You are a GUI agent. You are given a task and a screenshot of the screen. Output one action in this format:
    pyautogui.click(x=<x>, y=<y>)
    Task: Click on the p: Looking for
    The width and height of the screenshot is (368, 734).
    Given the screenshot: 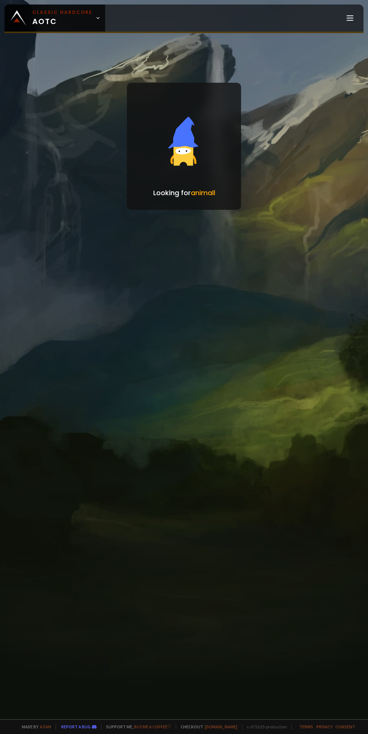 What is the action you would take?
    pyautogui.click(x=184, y=192)
    